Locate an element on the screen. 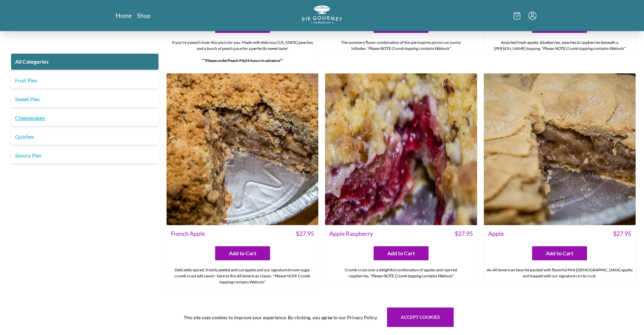 This screenshot has height=335, width=644. a: Savory Pies is located at coordinates (85, 156).